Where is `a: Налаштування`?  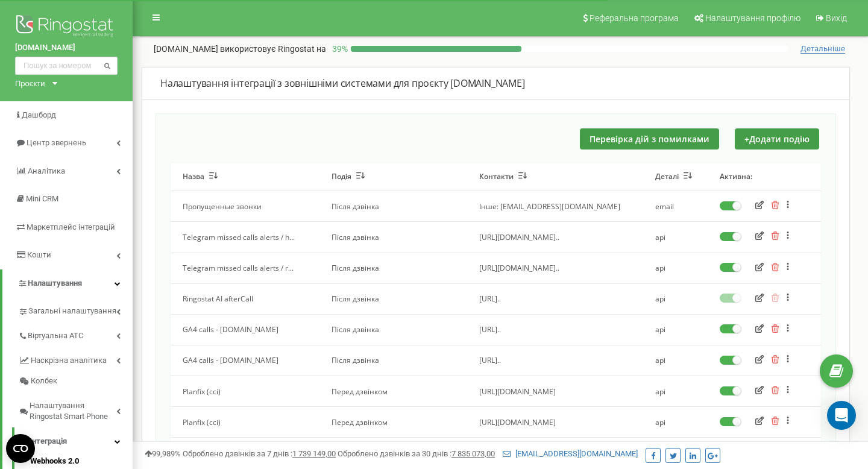 a: Налаштування is located at coordinates (68, 283).